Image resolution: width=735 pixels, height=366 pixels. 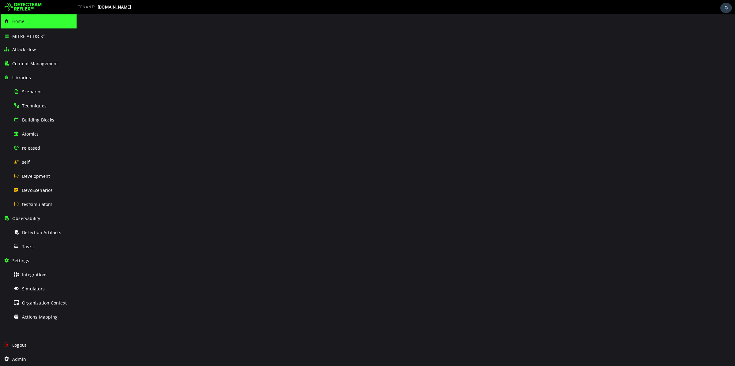 What do you see at coordinates (35, 275) in the screenshot?
I see `span: Integrations` at bounding box center [35, 275].